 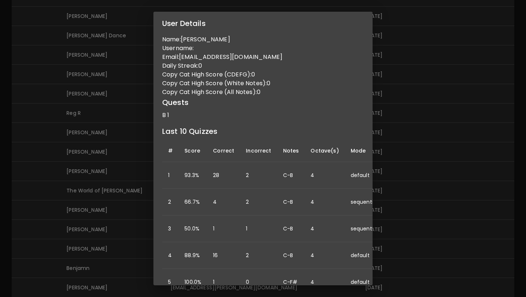 I want to click on th: Correct, so click(x=224, y=151).